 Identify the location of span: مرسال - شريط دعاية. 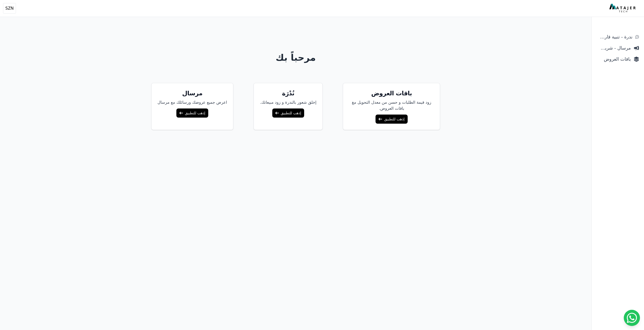
(613, 48).